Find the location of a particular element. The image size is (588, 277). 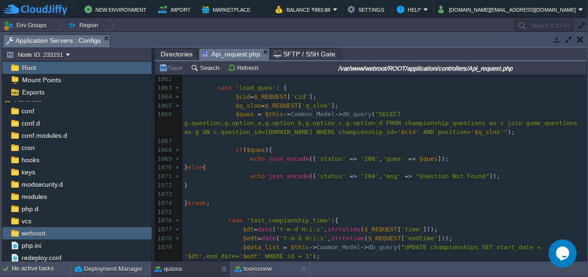

div: 1076 is located at coordinates (164, 220).